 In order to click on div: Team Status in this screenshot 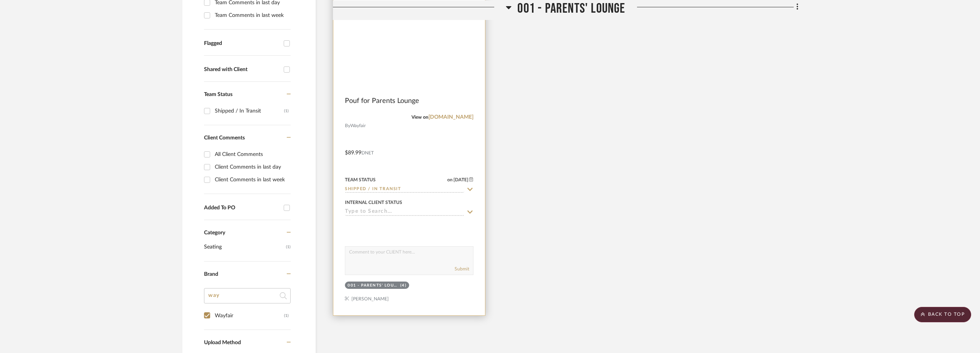, I will do `click(361, 180)`.